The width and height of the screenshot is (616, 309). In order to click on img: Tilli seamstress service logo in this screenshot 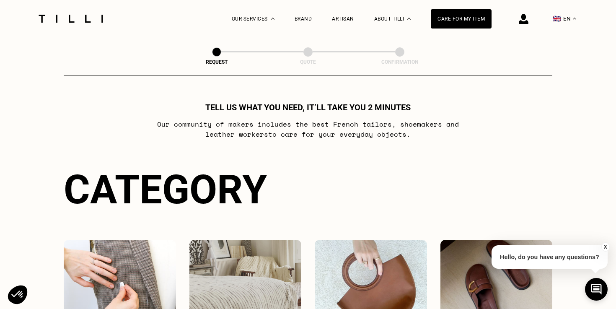, I will do `click(71, 18)`.